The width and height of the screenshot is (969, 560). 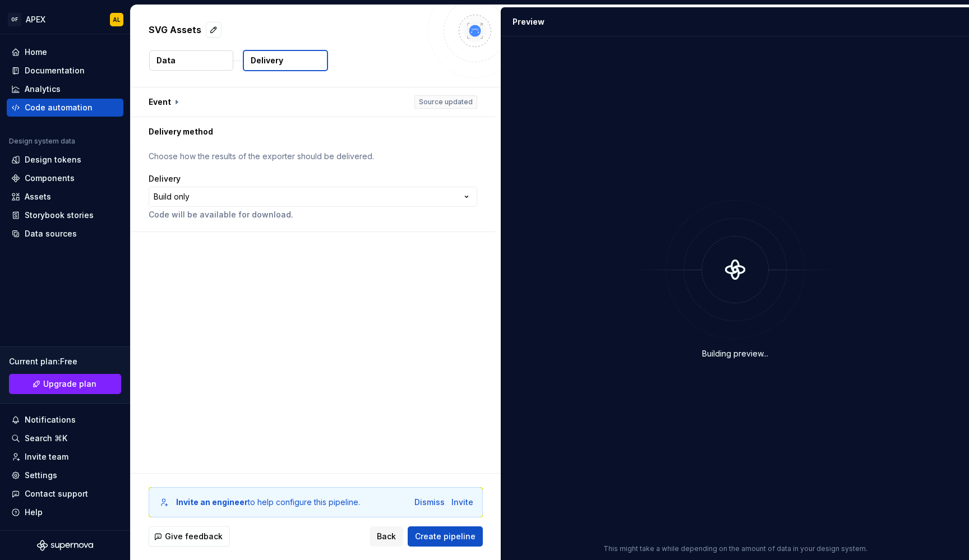 I want to click on div: Data sources, so click(x=51, y=234).